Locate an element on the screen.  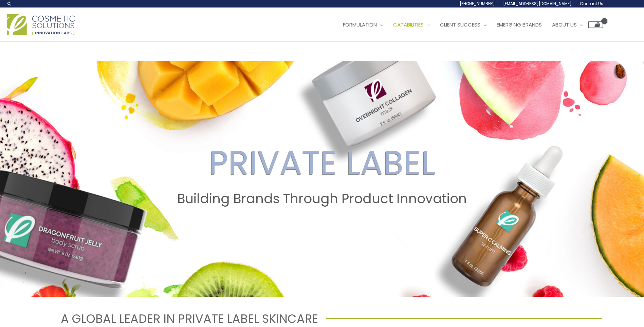
span: Client Success is located at coordinates (460, 24).